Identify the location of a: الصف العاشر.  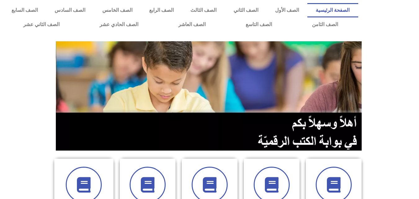
(192, 24).